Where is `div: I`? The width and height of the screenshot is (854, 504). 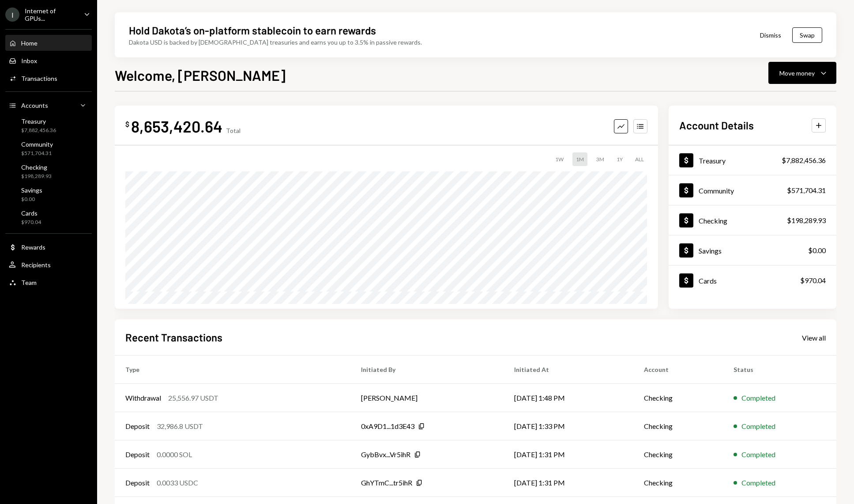
div: I is located at coordinates (12, 15).